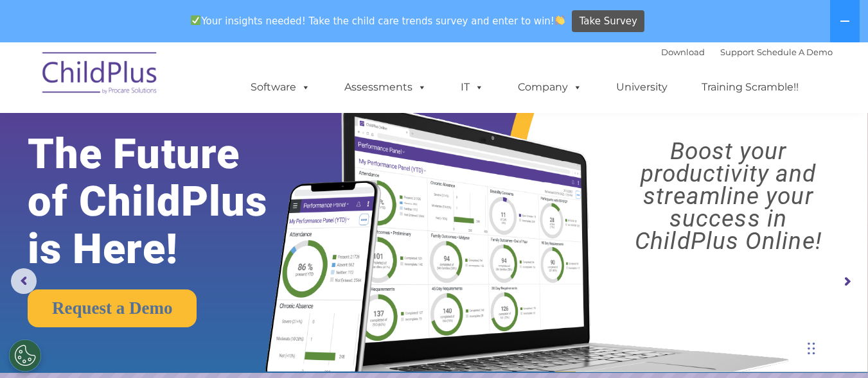 This screenshot has height=378, width=868. I want to click on a: Download, so click(683, 52).